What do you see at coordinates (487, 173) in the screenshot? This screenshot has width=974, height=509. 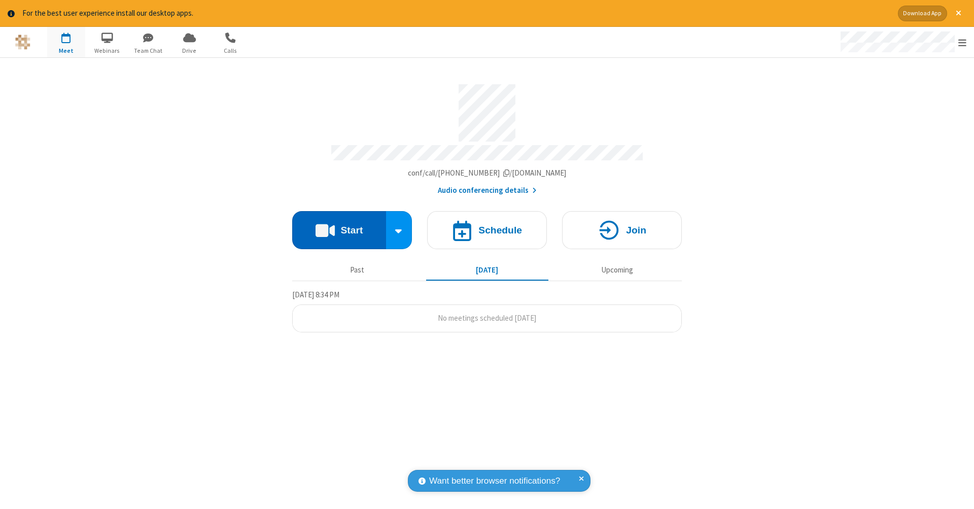 I see `span: Copy my meeting room link` at bounding box center [487, 173].